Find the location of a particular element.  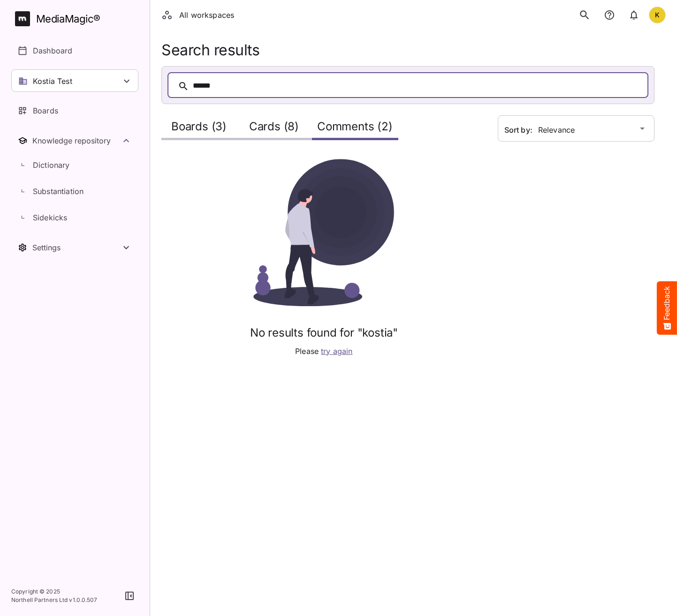

nav: Knowledge repository is located at coordinates (75, 180).